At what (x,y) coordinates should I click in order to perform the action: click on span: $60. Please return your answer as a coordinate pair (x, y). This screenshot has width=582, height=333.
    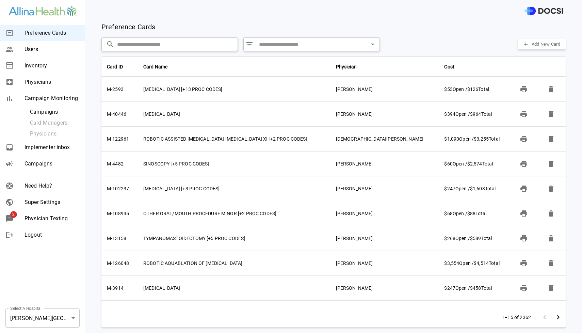
    Looking at the image, I should click on (448, 164).